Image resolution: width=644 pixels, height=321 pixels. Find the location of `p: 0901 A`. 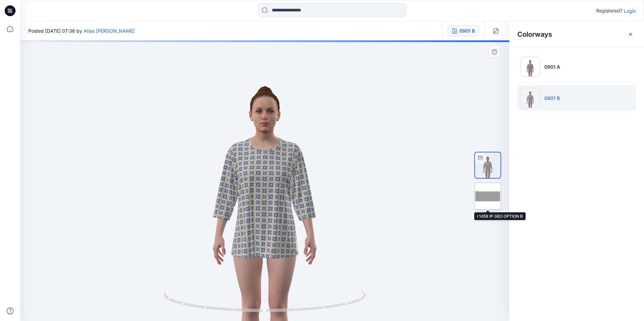

p: 0901 A is located at coordinates (552, 67).